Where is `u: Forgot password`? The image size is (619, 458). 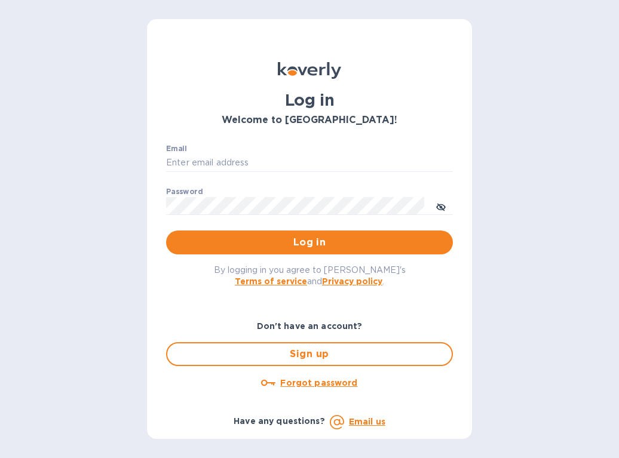 u: Forgot password is located at coordinates (319, 383).